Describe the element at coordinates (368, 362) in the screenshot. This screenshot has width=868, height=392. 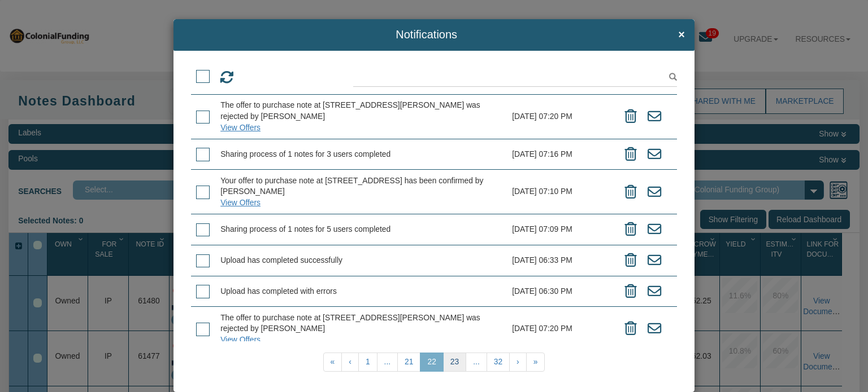
I see `a: 1` at that location.